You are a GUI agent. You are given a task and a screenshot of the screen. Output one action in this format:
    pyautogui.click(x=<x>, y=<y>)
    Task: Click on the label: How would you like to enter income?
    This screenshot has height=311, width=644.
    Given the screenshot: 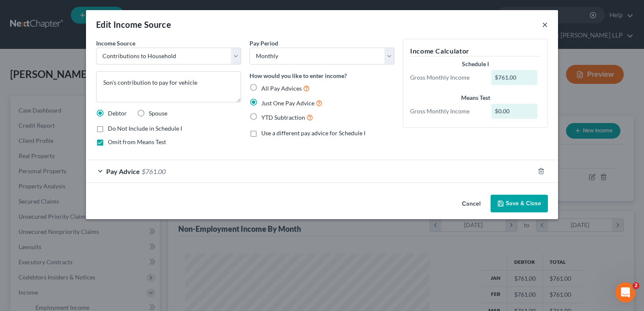 What is the action you would take?
    pyautogui.click(x=298, y=75)
    